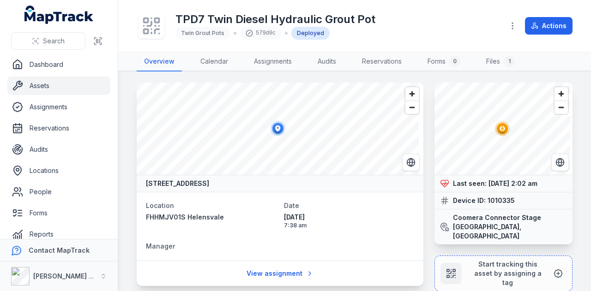 The width and height of the screenshot is (591, 291). What do you see at coordinates (54, 41) in the screenshot?
I see `span: Search` at bounding box center [54, 41].